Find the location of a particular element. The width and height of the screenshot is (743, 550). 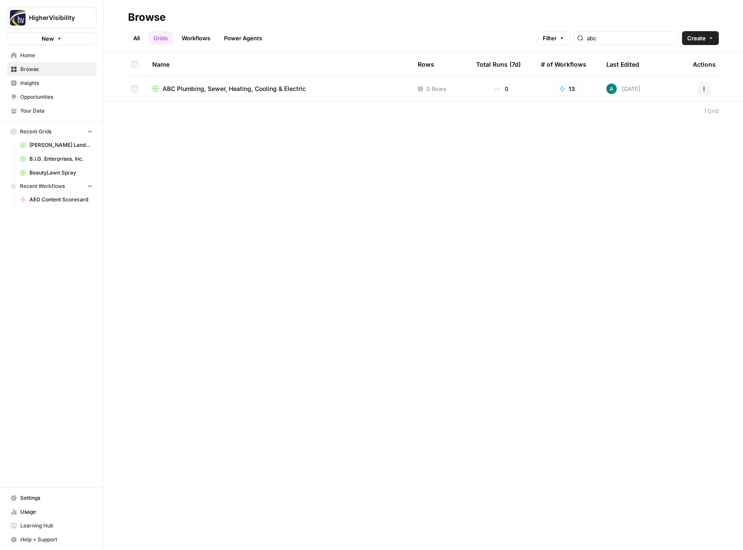

a: Home is located at coordinates (51, 55).